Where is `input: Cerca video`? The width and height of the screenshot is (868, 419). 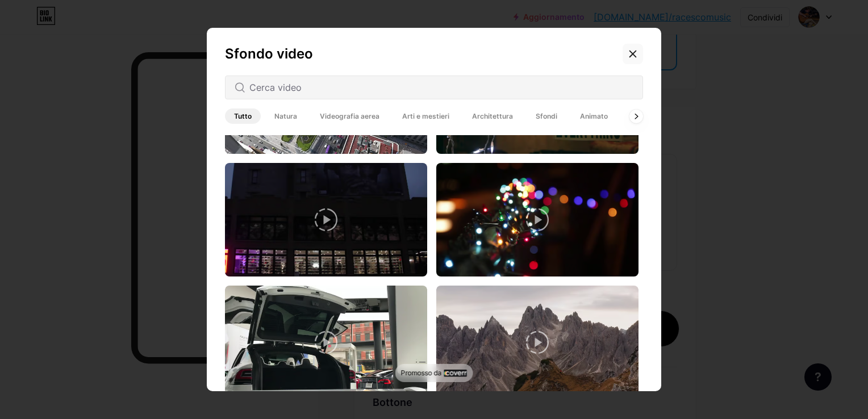 input: Cerca video is located at coordinates (441, 87).